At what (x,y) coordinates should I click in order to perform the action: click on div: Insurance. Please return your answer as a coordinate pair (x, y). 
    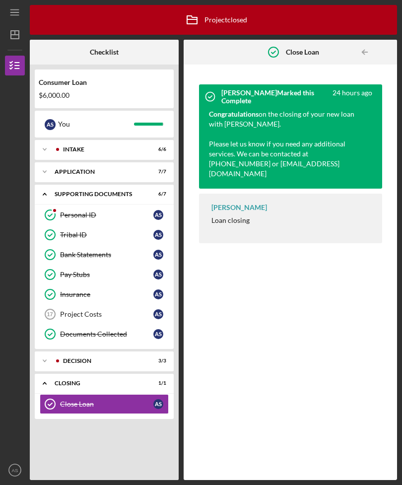
    Looking at the image, I should click on (107, 294).